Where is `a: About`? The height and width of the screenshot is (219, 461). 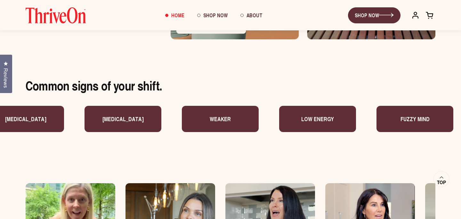
a: About is located at coordinates (251, 15).